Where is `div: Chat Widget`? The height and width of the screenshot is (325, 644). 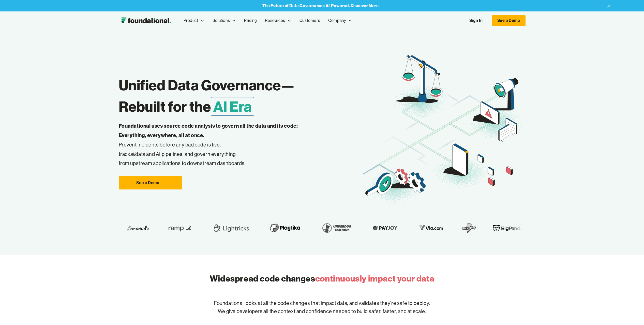
div: Chat Widget is located at coordinates (631, 313).